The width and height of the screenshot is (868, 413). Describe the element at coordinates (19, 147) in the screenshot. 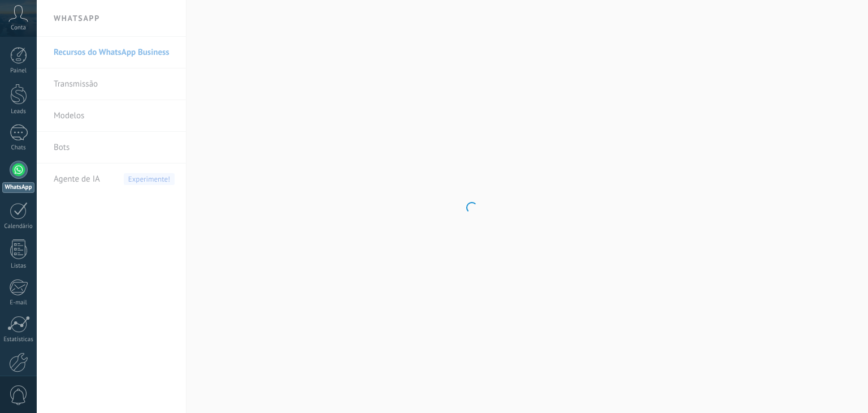

I see `div: Chats` at that location.